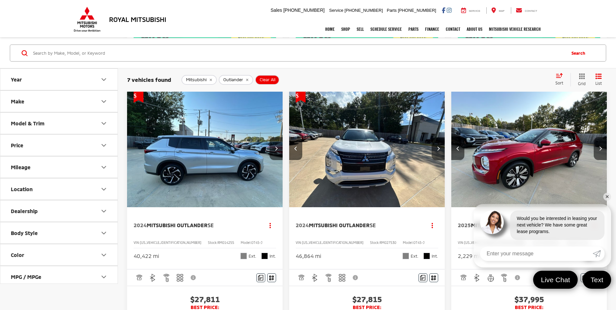  Describe the element at coordinates (449, 10) in the screenshot. I see `a: Instagram: Click to visit our Instagram page` at that location.